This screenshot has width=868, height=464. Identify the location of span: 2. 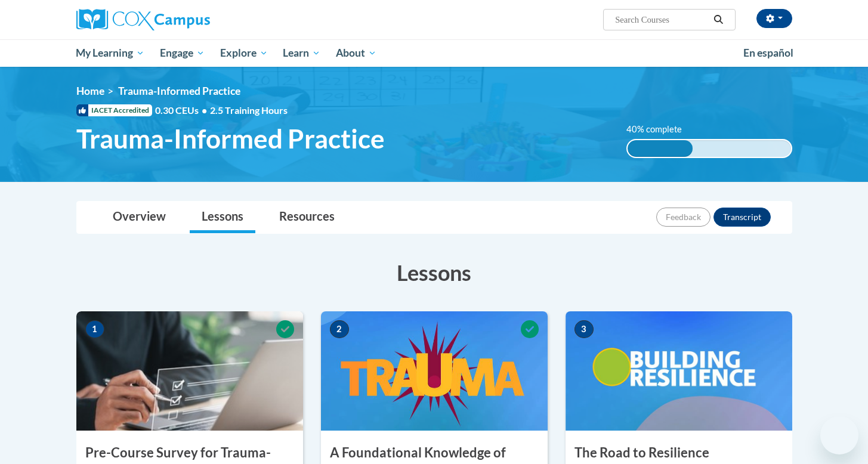
(339, 329).